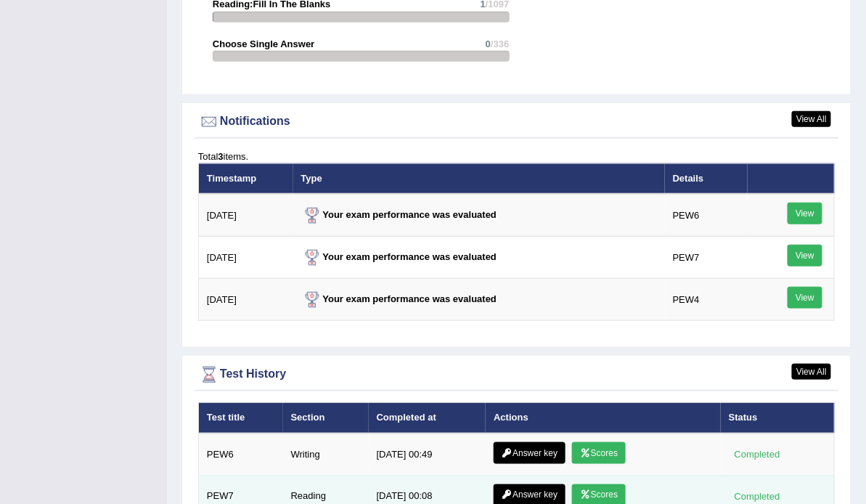 This screenshot has width=866, height=504. I want to click on span: 0, so click(488, 44).